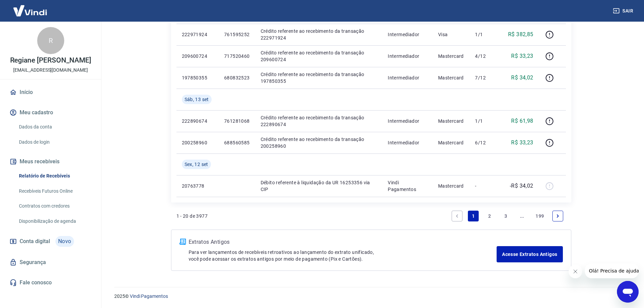  What do you see at coordinates (457, 216) in the screenshot?
I see `a: Previous page` at bounding box center [457, 216].